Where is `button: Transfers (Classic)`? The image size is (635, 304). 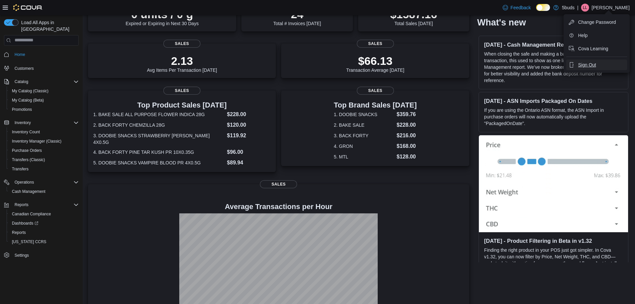 button: Transfers (Classic) is located at coordinates (44, 160).